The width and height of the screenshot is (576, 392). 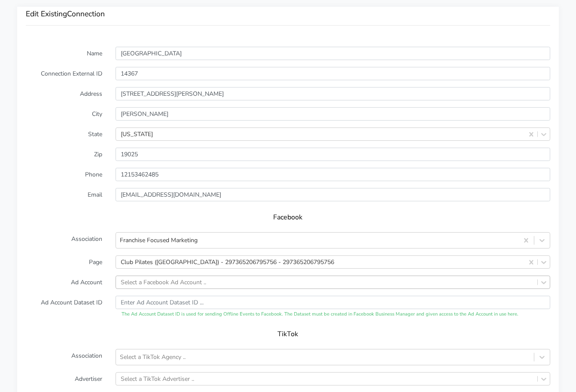 I want to click on label: Zip, so click(x=64, y=154).